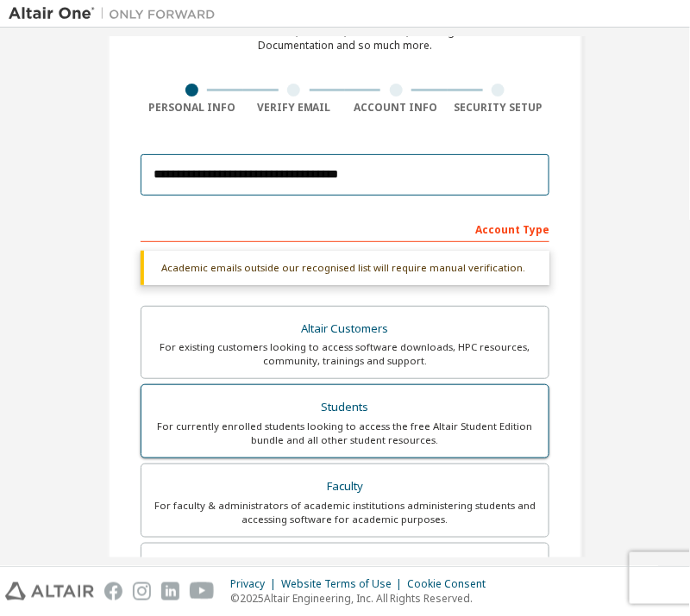 The height and width of the screenshot is (616, 690). I want to click on img: Altair One, so click(117, 14).